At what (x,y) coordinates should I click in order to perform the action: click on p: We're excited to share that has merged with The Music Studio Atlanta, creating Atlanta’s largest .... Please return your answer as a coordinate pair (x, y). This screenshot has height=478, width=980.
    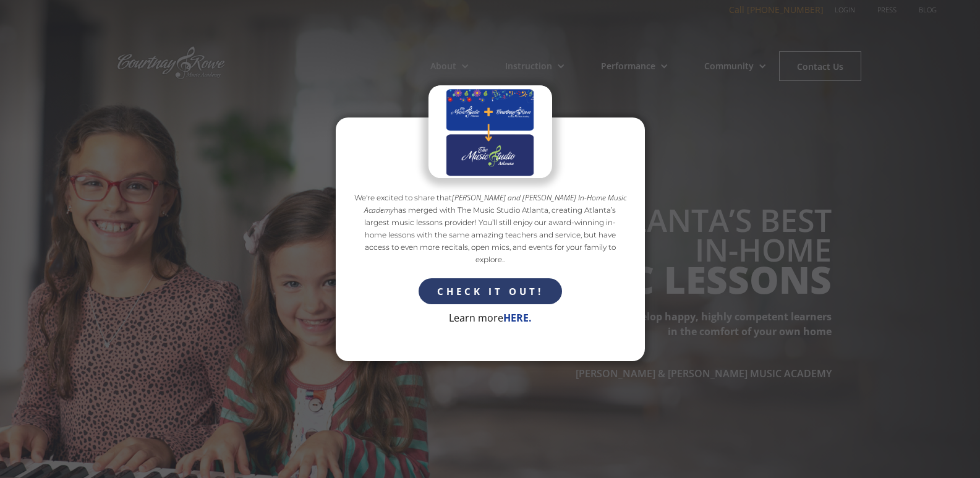
    Looking at the image, I should click on (490, 229).